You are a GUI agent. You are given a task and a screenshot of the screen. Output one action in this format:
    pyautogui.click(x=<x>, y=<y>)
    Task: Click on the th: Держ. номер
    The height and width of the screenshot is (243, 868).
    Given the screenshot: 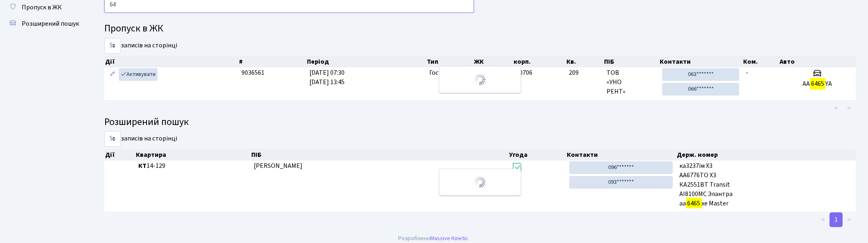 What is the action you would take?
    pyautogui.click(x=765, y=155)
    